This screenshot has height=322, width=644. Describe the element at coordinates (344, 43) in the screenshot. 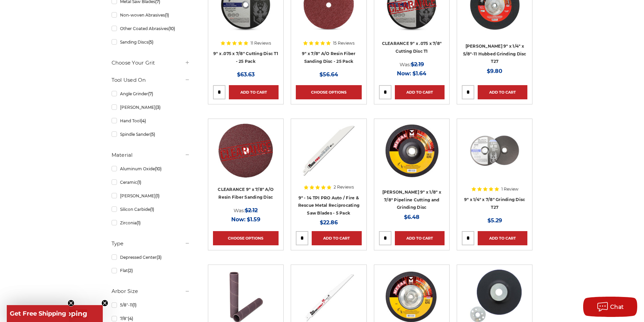

I see `span: 15 Reviews` at that location.